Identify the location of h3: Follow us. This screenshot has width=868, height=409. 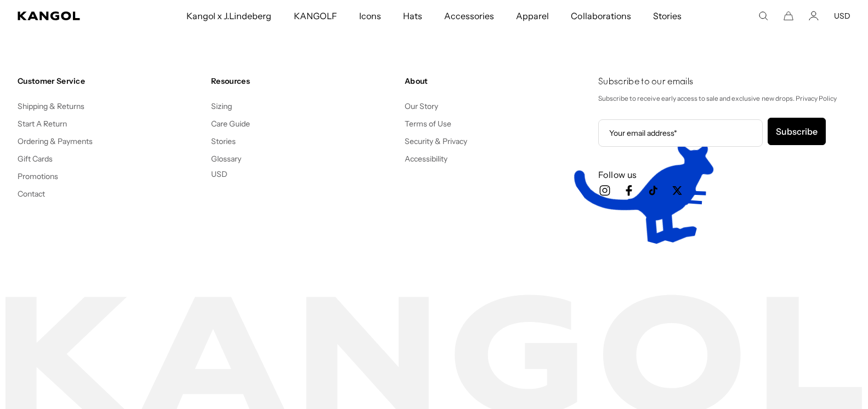
(724, 175).